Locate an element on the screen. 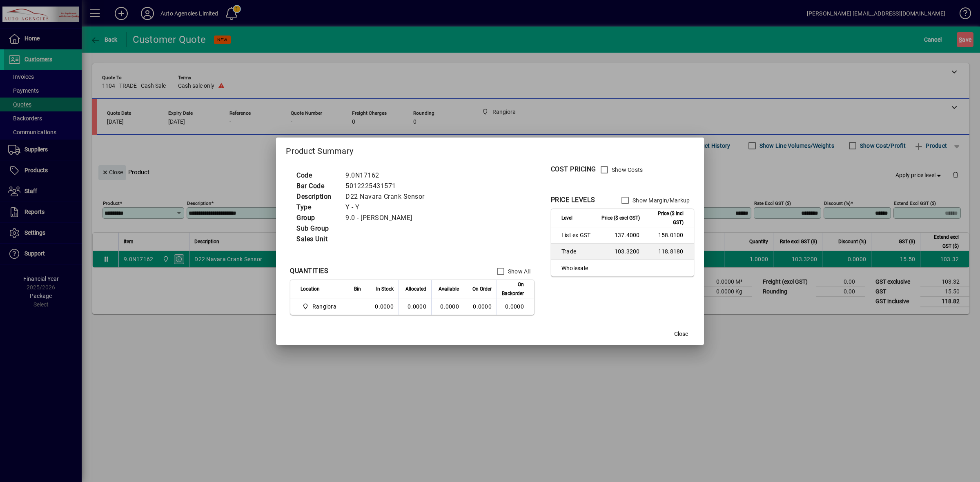 The image size is (980, 482). span: On Backorder is located at coordinates (513, 289).